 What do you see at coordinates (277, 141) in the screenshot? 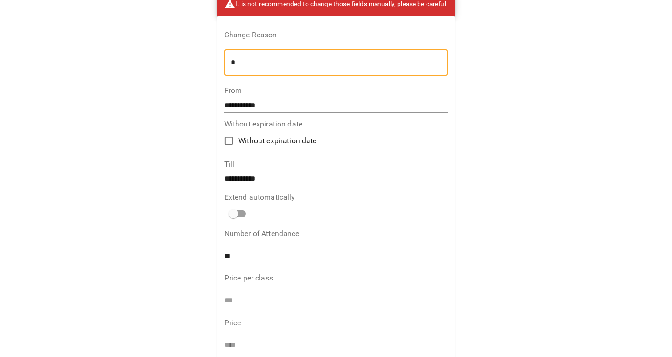
I see `span: Without expiration date` at bounding box center [277, 141].